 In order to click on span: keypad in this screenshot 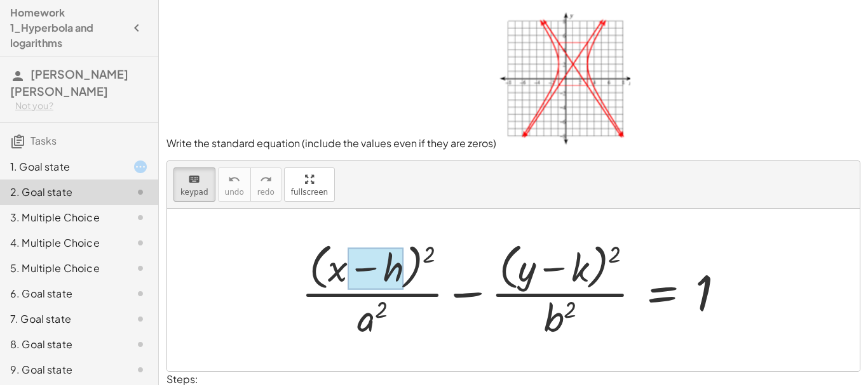, I will do `click(195, 192)`.